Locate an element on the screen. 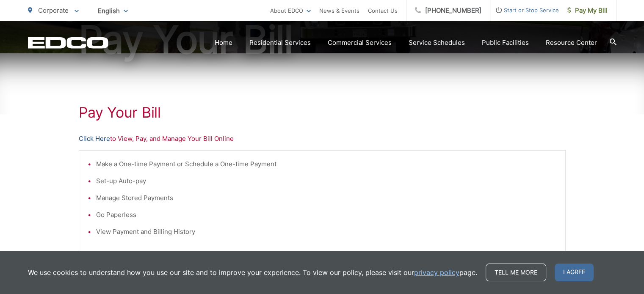 This screenshot has height=294, width=644. li: Go Paperless is located at coordinates (327, 215).